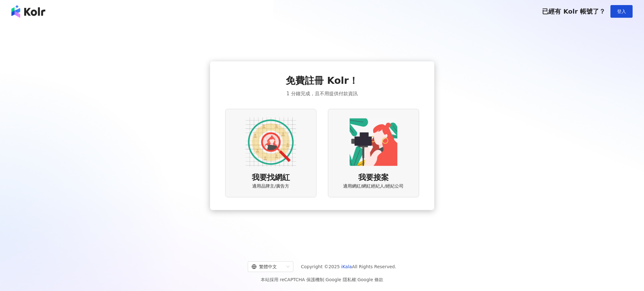  What do you see at coordinates (271, 142) in the screenshot?
I see `img: AD identity option` at bounding box center [271, 142].